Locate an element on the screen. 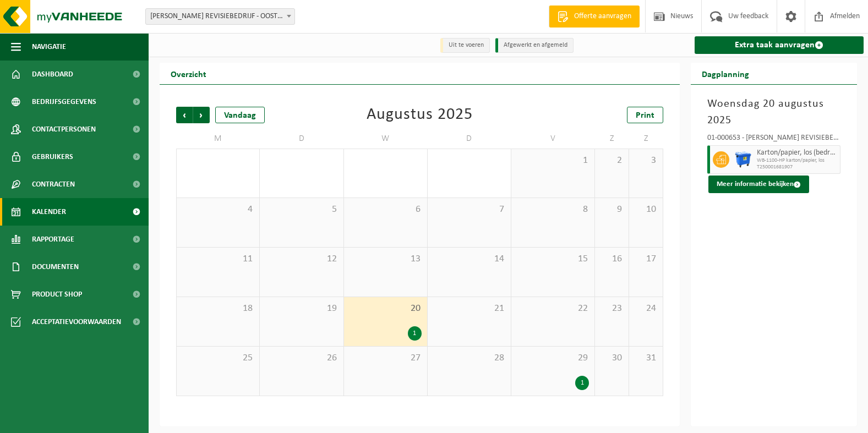 Image resolution: width=868 pixels, height=433 pixels. span: 16 is located at coordinates (611, 259).